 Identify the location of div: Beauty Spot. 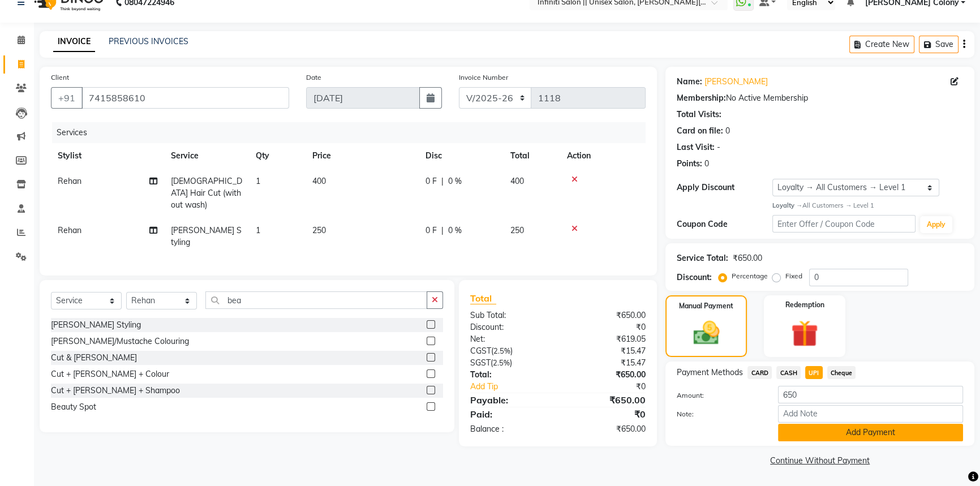
(74, 407).